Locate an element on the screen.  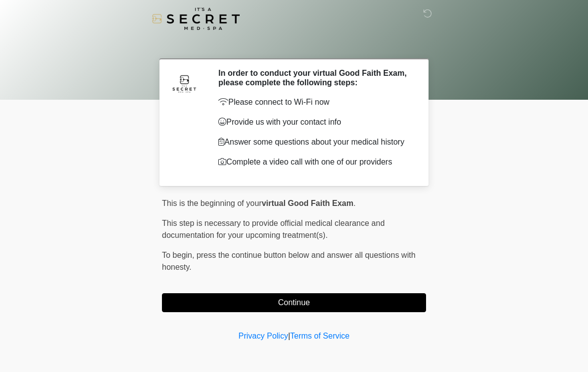
span: This step is necessary to provide official medical clearance and documentation for your upcoming ... is located at coordinates (273, 229).